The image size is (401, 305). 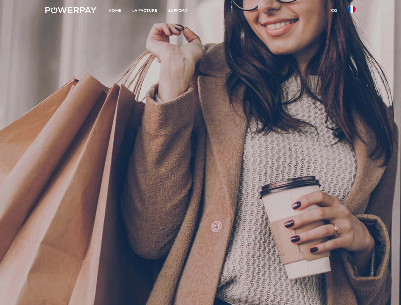 I want to click on a: LA FACTURE, so click(x=145, y=10).